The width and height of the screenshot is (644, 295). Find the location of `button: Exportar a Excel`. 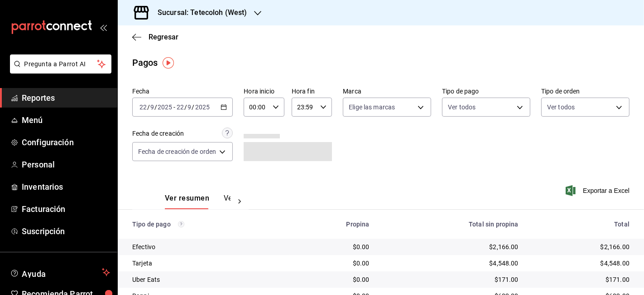

button: Exportar a Excel is located at coordinates (598, 190).